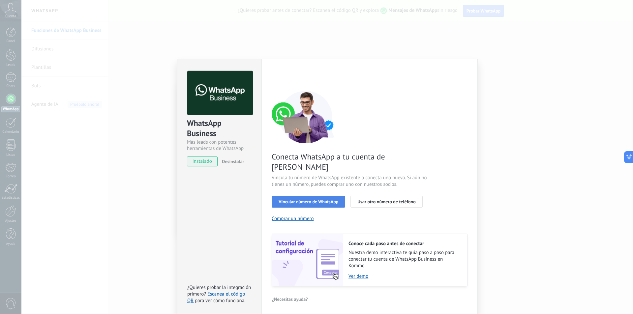  Describe the element at coordinates (306, 117) in the screenshot. I see `img: connect number` at that location.